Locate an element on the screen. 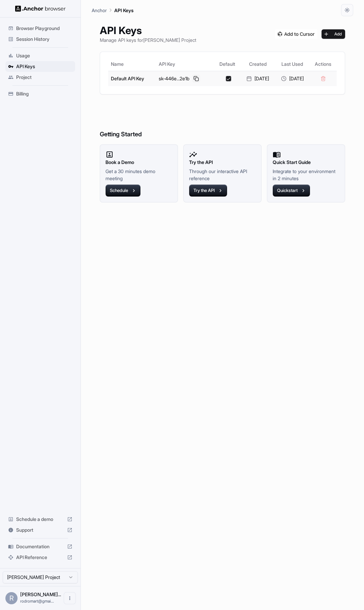 Image resolution: width=364 pixels, height=610 pixels. p: API Keys is located at coordinates (124, 10).